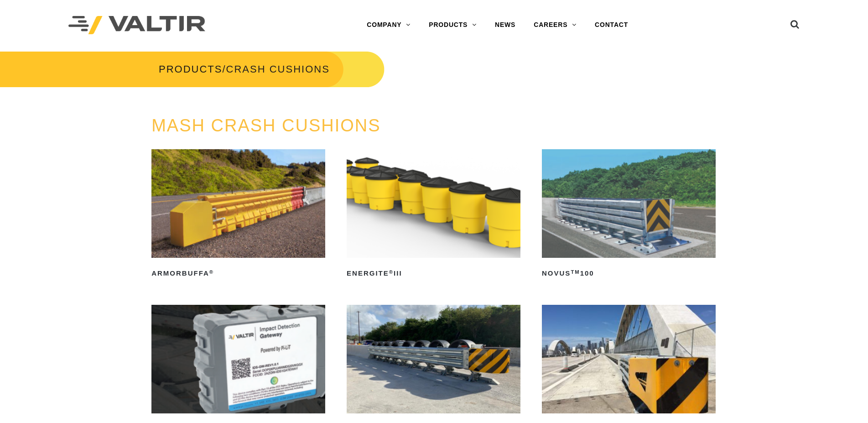 Image resolution: width=868 pixels, height=423 pixels. Describe the element at coordinates (278, 69) in the screenshot. I see `span: CRASH CUSHIONS` at that location.